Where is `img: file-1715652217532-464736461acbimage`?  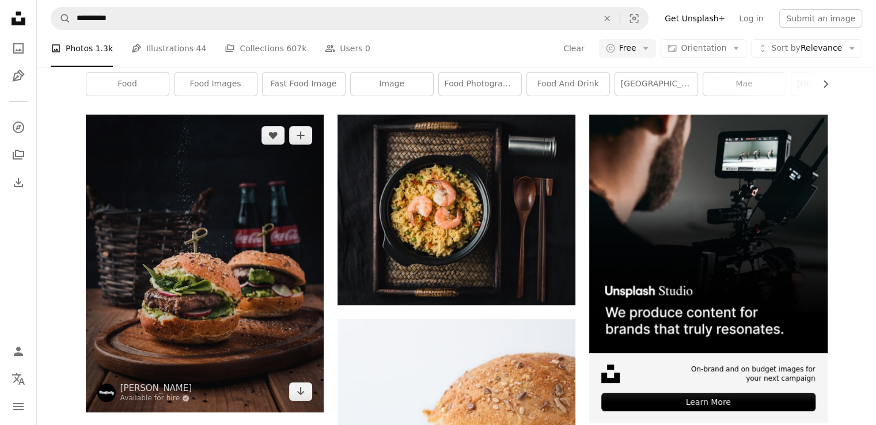 img: file-1715652217532-464736461acbimage is located at coordinates (708, 233).